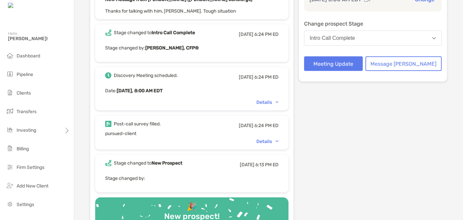 The width and height of the screenshot is (463, 220). What do you see at coordinates (10, 204) in the screenshot?
I see `img: settings icon` at bounding box center [10, 204].